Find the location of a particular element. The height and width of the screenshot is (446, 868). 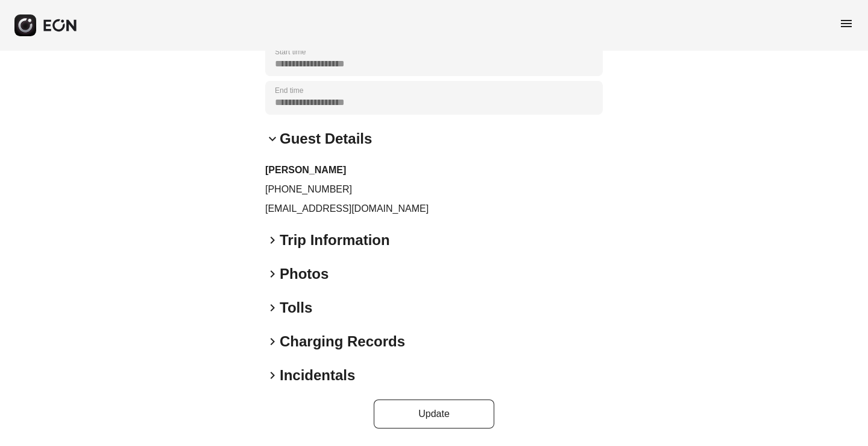

h2: Trip Information is located at coordinates (335, 240).